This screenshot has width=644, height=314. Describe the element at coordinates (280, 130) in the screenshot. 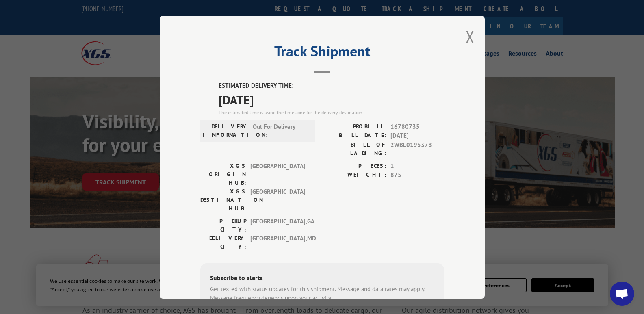

I see `span: Out For Delivery` at that location.